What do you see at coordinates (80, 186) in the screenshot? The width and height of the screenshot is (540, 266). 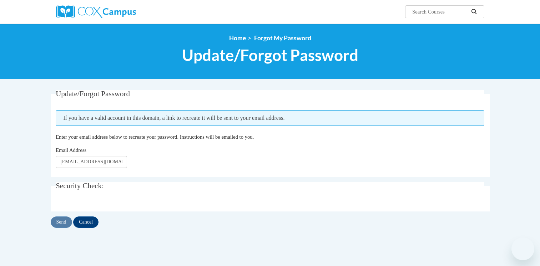 I see `span: Security Check:` at bounding box center [80, 186].